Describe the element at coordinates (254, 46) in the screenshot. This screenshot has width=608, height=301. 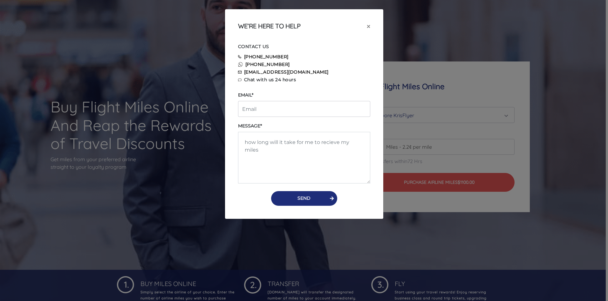
I see `span: CONTACT US` at that location.